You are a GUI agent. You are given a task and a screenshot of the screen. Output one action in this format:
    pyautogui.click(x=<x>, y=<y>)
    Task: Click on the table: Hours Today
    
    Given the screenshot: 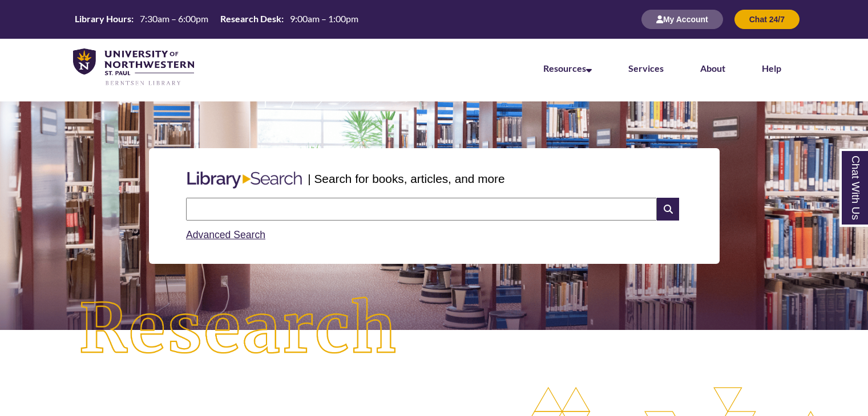 What is the action you would take?
    pyautogui.click(x=216, y=19)
    